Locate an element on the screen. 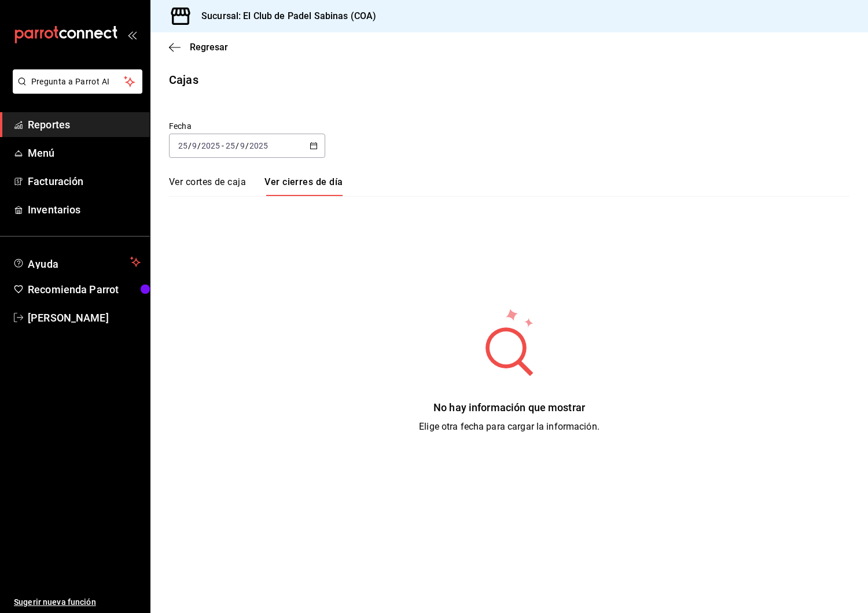 The width and height of the screenshot is (868, 613). button: open_drawer_menu is located at coordinates (131, 35).